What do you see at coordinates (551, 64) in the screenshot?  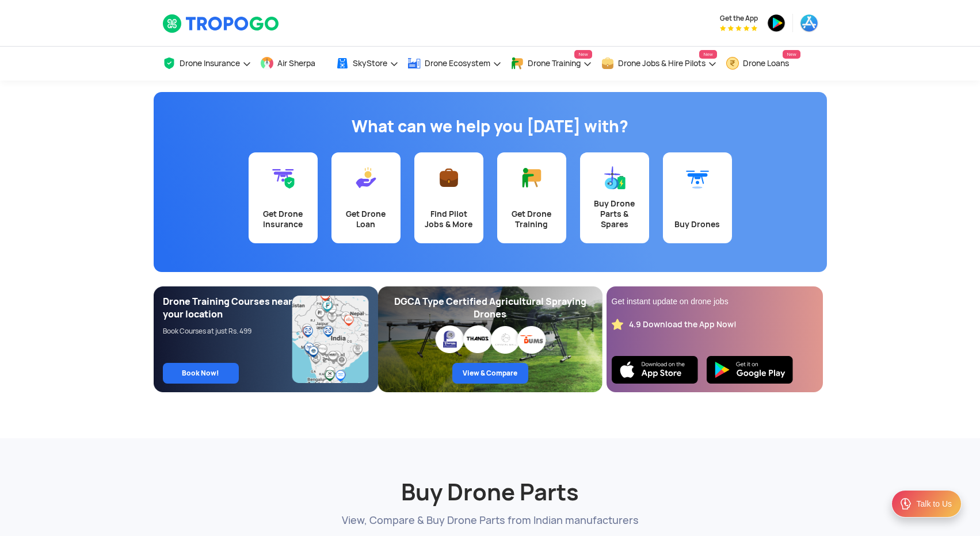 I see `a: Drone TrainingNew` at bounding box center [551, 64].